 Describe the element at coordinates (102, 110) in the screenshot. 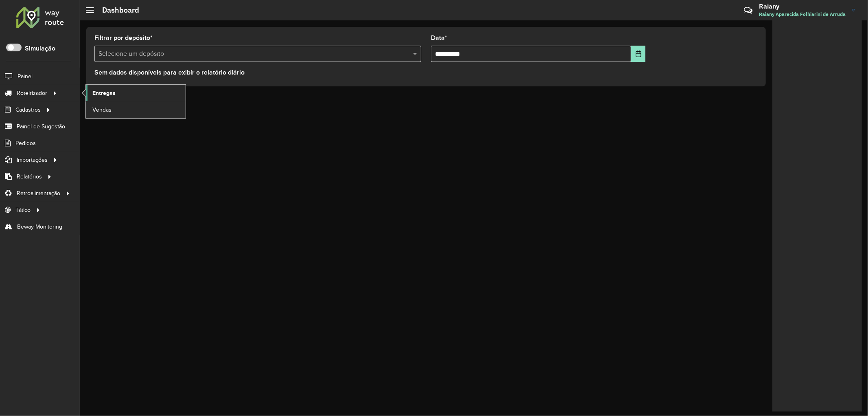

I see `span: Vendas` at that location.